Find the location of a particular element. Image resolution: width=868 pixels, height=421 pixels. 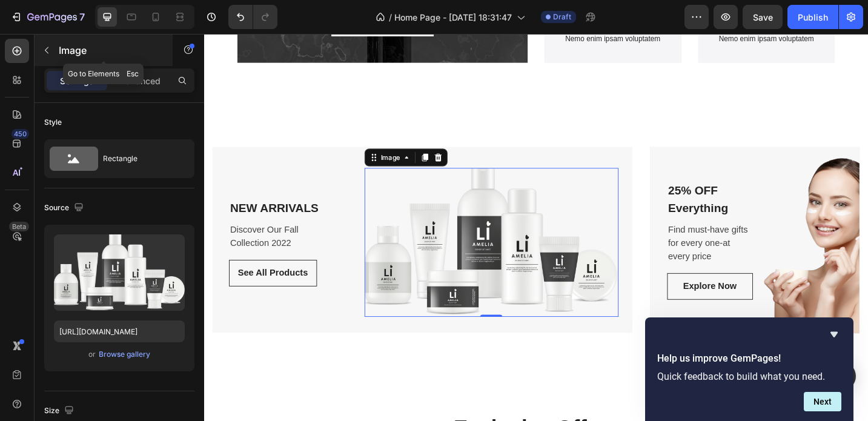

button: Next question is located at coordinates (823, 401).